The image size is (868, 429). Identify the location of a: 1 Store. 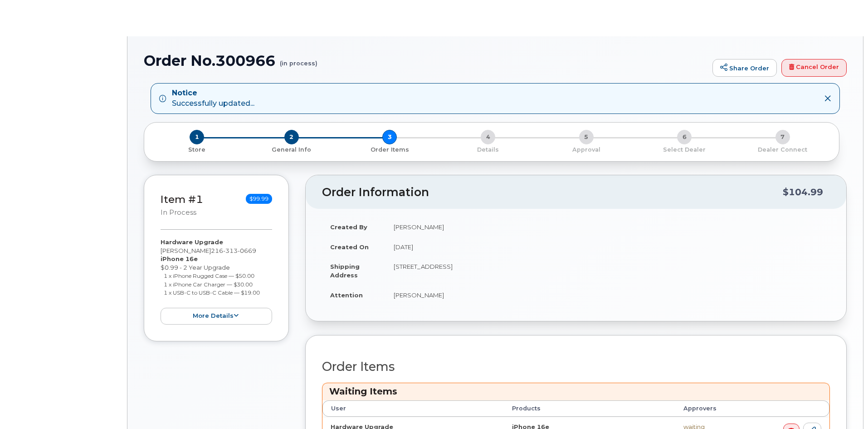
(197, 149).